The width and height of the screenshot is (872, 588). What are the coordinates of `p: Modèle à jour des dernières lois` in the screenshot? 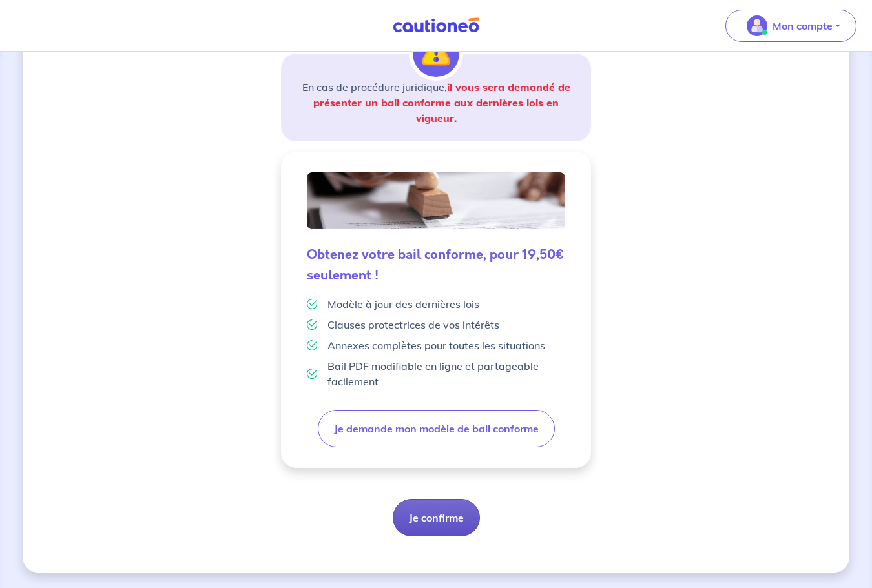 It's located at (403, 304).